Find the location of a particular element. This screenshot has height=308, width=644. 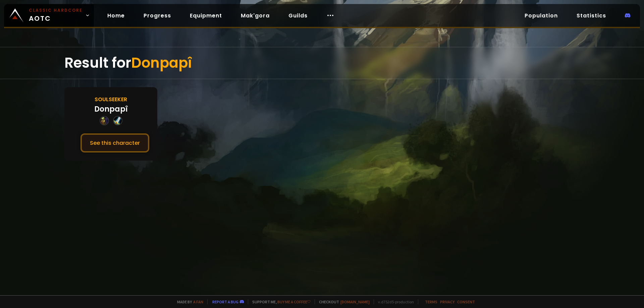

small: Classic Hardcore is located at coordinates (56, 10).